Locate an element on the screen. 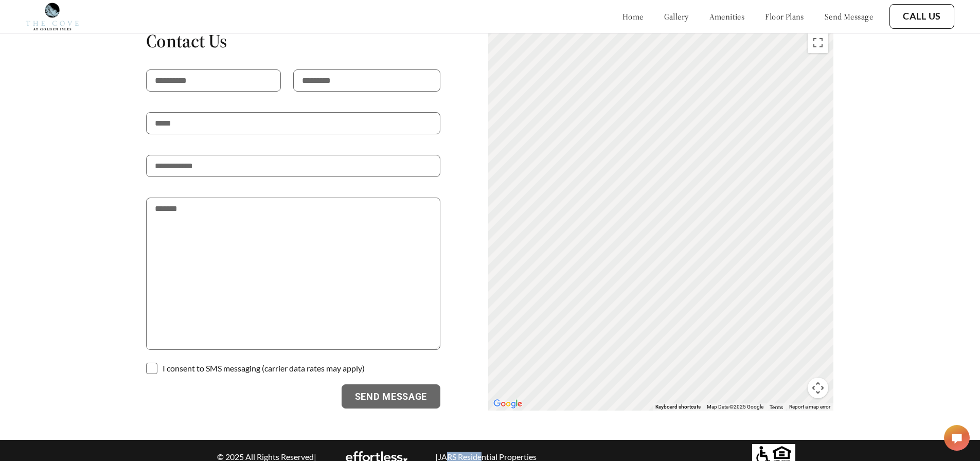 The width and height of the screenshot is (980, 461). button: Map camera controls is located at coordinates (818, 388).